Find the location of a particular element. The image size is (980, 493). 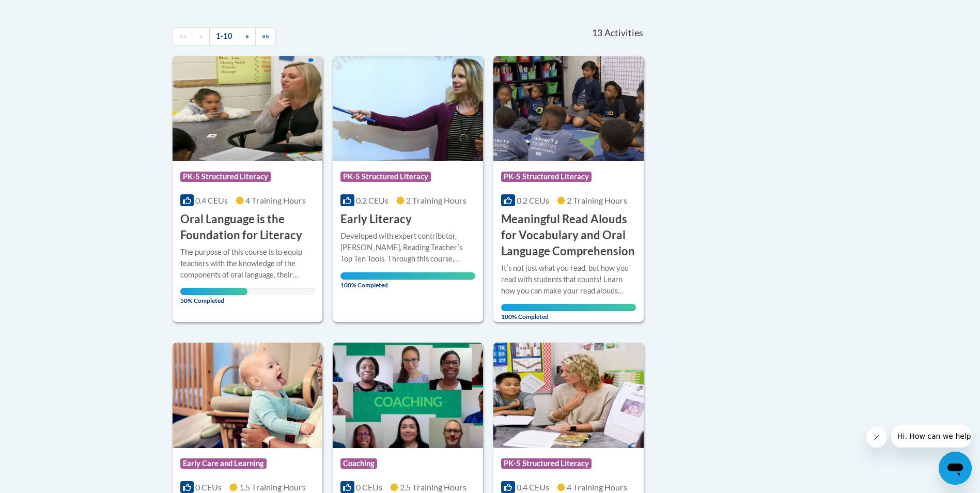

h3: Oral Language is the Foundation for Literacy is located at coordinates (247, 228).